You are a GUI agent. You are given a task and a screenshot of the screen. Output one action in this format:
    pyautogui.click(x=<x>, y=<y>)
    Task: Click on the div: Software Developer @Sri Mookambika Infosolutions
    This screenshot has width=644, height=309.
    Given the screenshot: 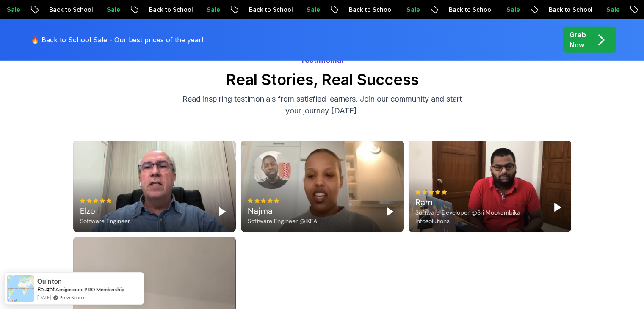 What is the action you would take?
    pyautogui.click(x=480, y=217)
    